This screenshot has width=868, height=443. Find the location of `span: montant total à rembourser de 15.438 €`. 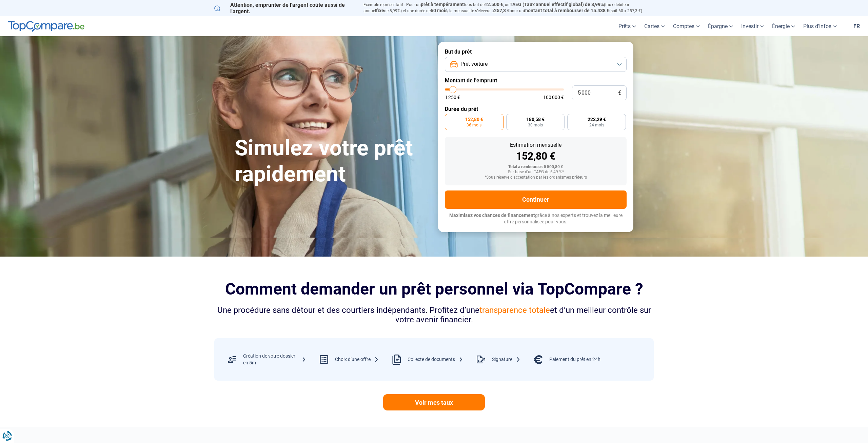

span: montant total à rembourser de 15.438 € is located at coordinates (567, 10).